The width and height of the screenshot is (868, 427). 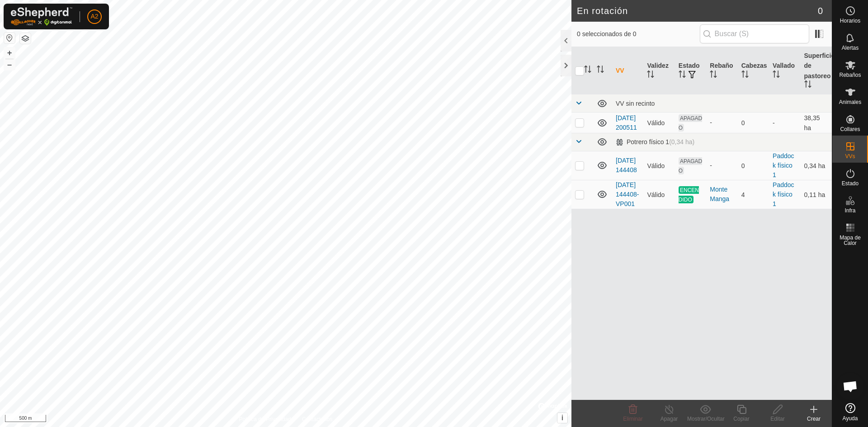 I want to click on font: Animales, so click(x=850, y=102).